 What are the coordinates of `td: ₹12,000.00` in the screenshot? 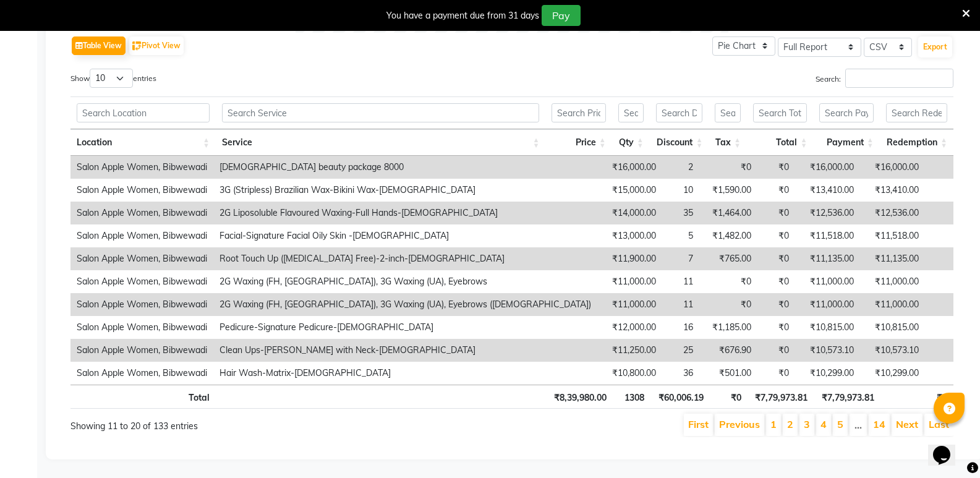 It's located at (630, 327).